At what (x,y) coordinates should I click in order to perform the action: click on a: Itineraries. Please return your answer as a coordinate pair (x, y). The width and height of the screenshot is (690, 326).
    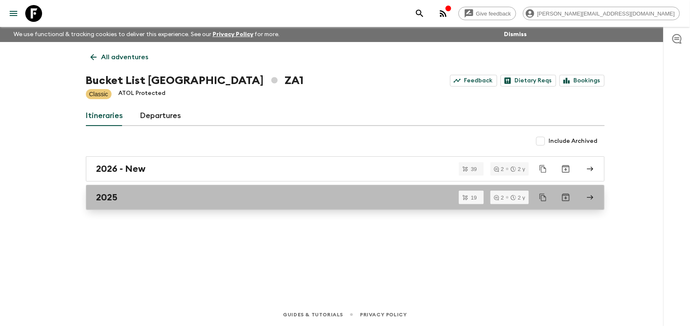
    Looking at the image, I should click on (104, 116).